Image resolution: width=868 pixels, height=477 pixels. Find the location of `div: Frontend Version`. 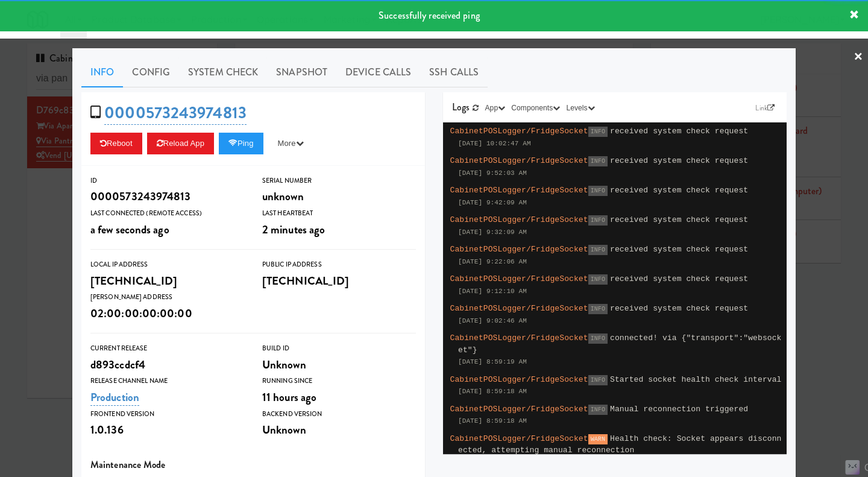

div: Frontend Version is located at coordinates (167, 414).